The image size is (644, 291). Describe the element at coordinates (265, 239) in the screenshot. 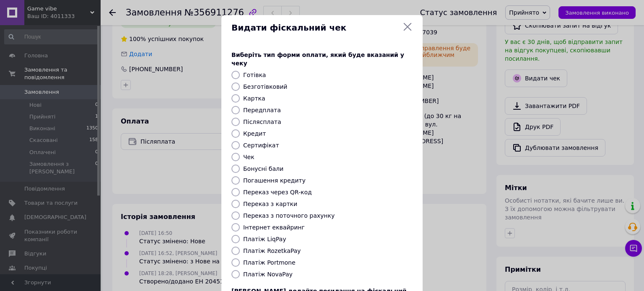

I see `label: Платіж LiqPay` at that location.